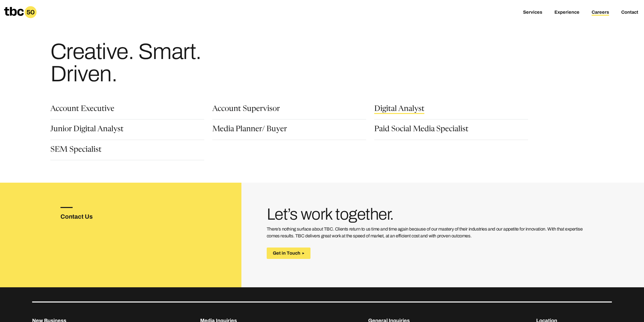 This screenshot has width=644, height=322. I want to click on span: Get in Touch, so click(287, 253).